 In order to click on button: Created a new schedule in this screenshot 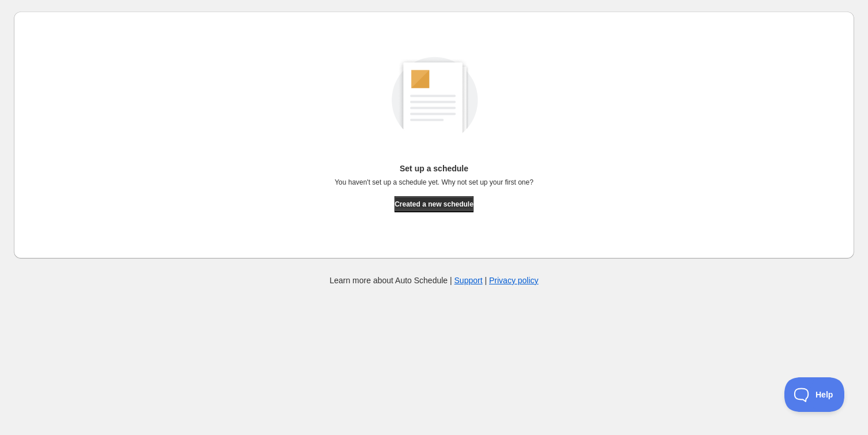, I will do `click(434, 204)`.